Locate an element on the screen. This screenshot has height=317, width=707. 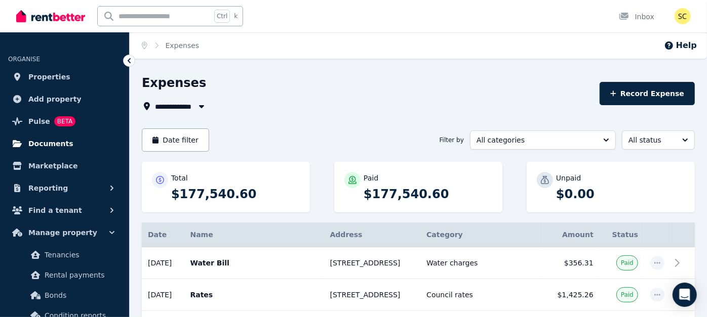
button: Help is located at coordinates (680, 46).